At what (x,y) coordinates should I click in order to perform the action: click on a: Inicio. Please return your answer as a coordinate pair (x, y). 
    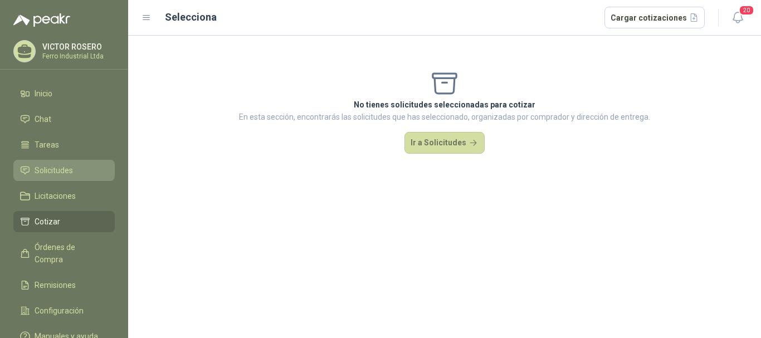
    Looking at the image, I should click on (64, 94).